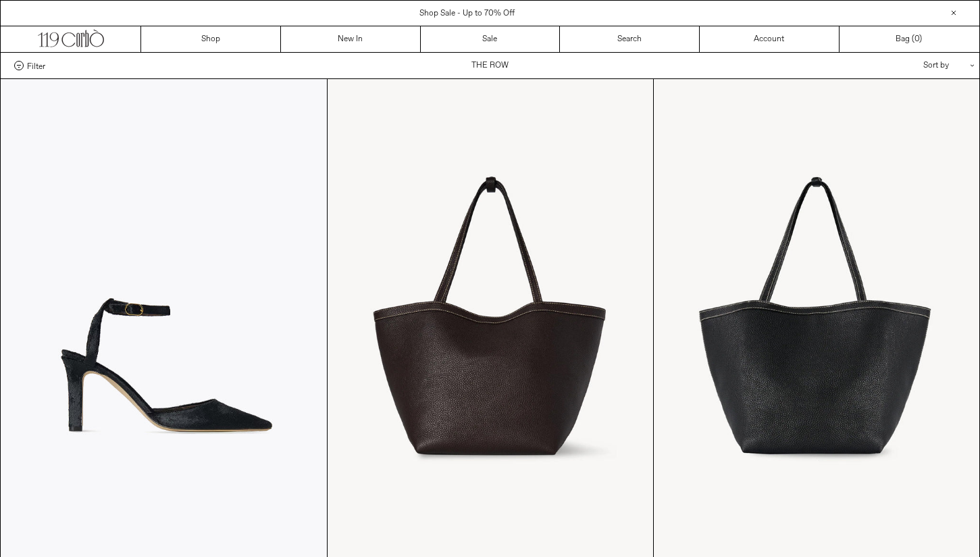 This screenshot has width=980, height=557. What do you see at coordinates (351, 39) in the screenshot?
I see `a: New In` at bounding box center [351, 39].